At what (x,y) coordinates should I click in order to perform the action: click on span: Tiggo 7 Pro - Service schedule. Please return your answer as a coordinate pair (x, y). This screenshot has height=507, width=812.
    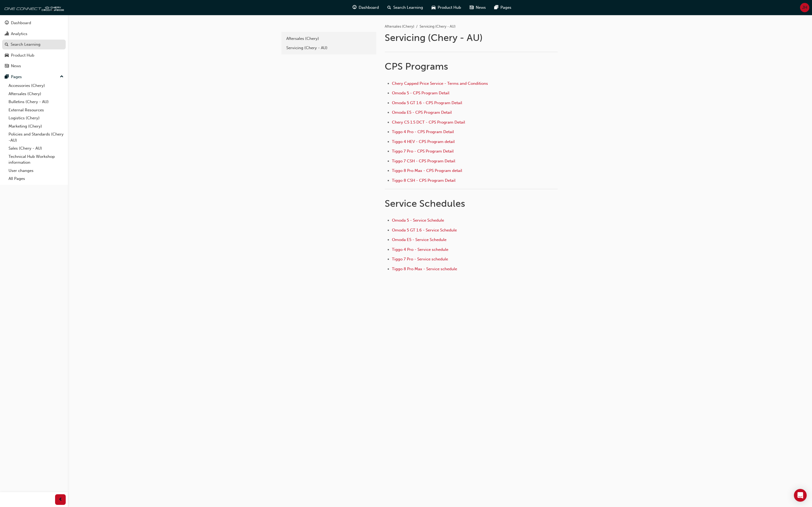
    Looking at the image, I should click on (420, 259).